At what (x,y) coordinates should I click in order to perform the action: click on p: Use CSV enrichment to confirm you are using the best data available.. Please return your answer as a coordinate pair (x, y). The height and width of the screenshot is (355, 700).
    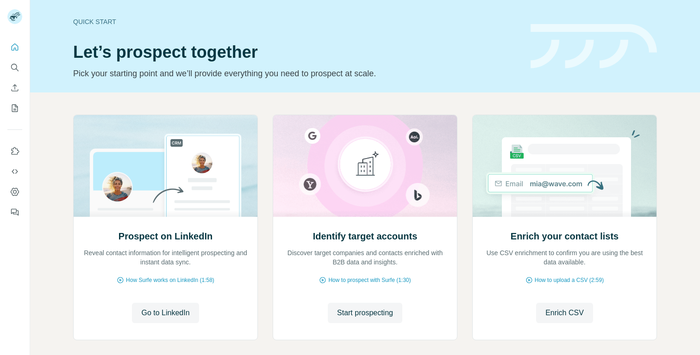
    Looking at the image, I should click on (564, 258).